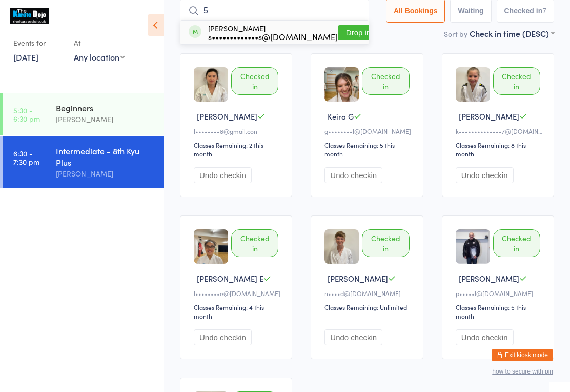 Image resolution: width=570 pixels, height=392 pixels. I want to click on label: Sort by, so click(456, 34).